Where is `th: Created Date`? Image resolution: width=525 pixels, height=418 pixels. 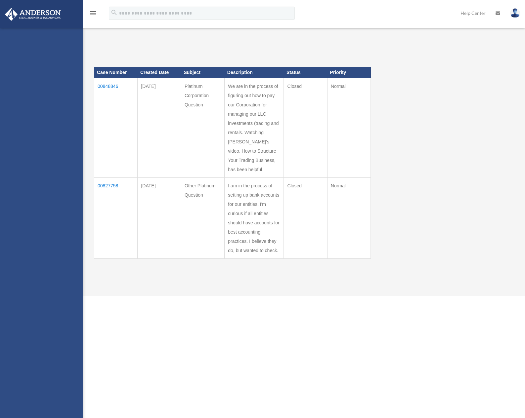
th: Created Date is located at coordinates (159, 72).